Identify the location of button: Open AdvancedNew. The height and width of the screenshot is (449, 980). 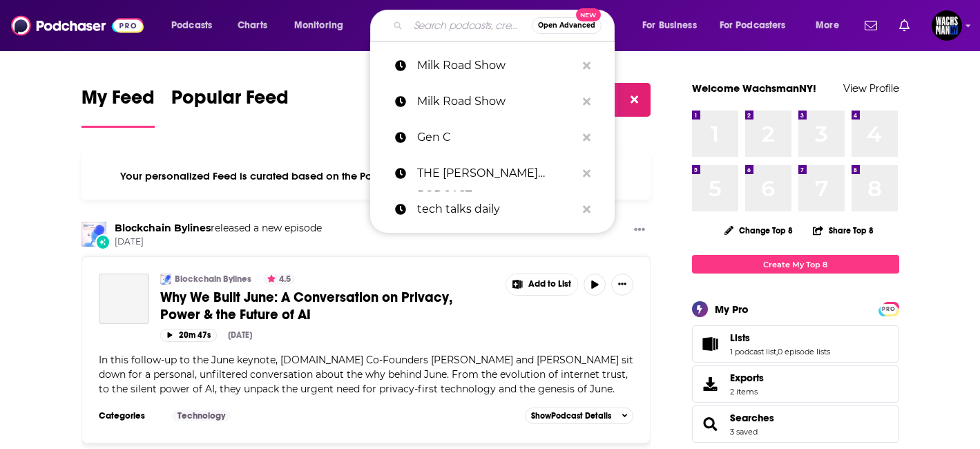
(566, 25).